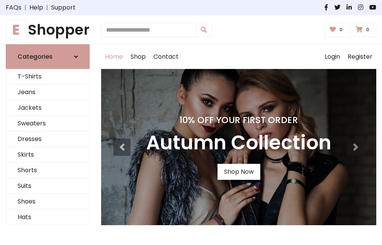  Describe the element at coordinates (48, 30) in the screenshot. I see `a: EShopper` at that location.